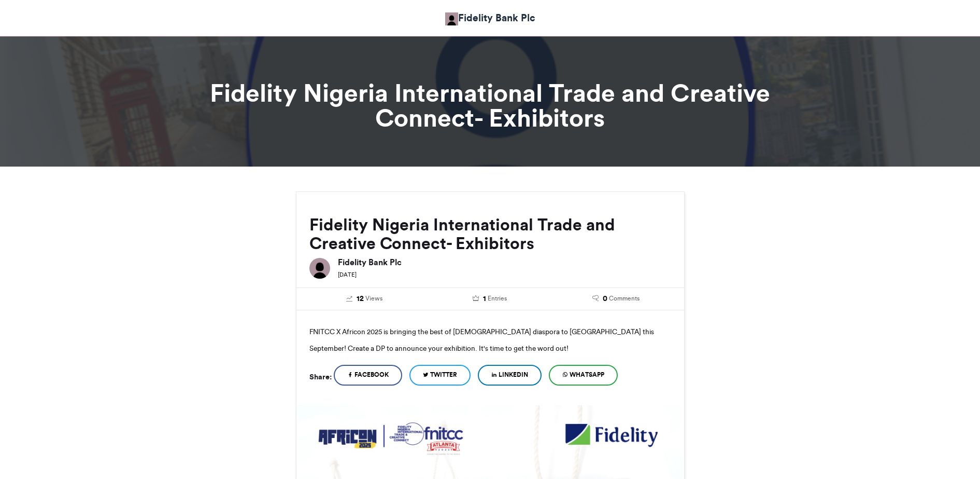 The image size is (980, 479). Describe the element at coordinates (491, 18) in the screenshot. I see `a: Fidelity Bank Plc` at that location.